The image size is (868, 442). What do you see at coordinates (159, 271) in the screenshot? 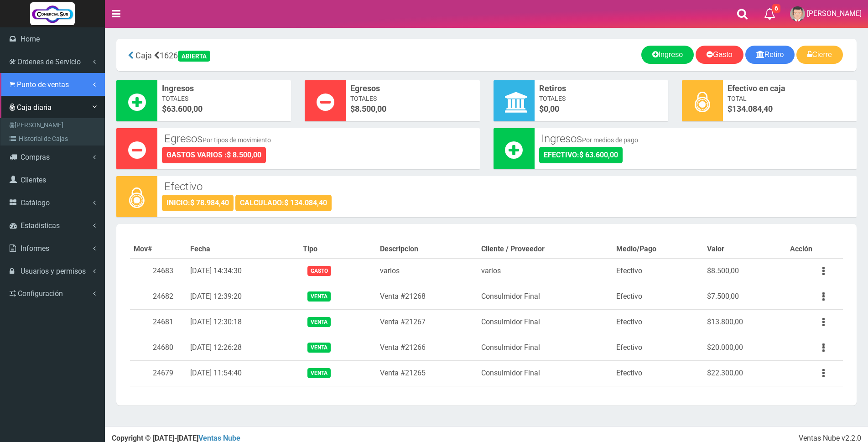
I see `td: 24683` at bounding box center [159, 271].